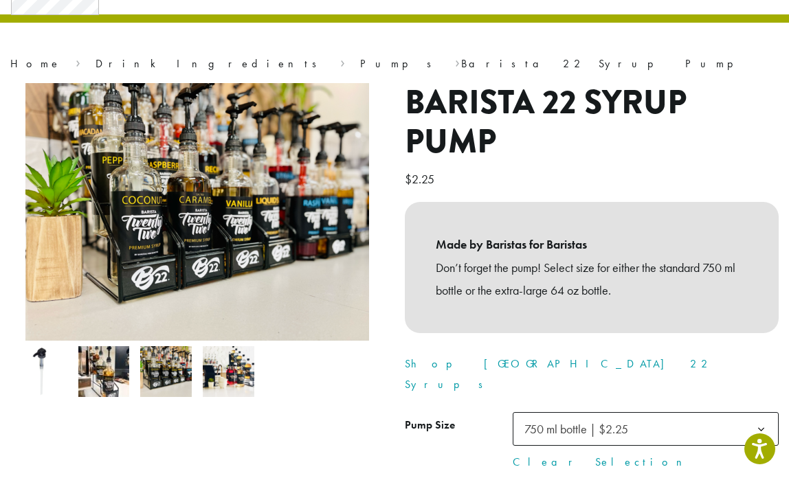 The width and height of the screenshot is (789, 478). Describe the element at coordinates (394, 64) in the screenshot. I see `nav: Breadcrumb` at that location.